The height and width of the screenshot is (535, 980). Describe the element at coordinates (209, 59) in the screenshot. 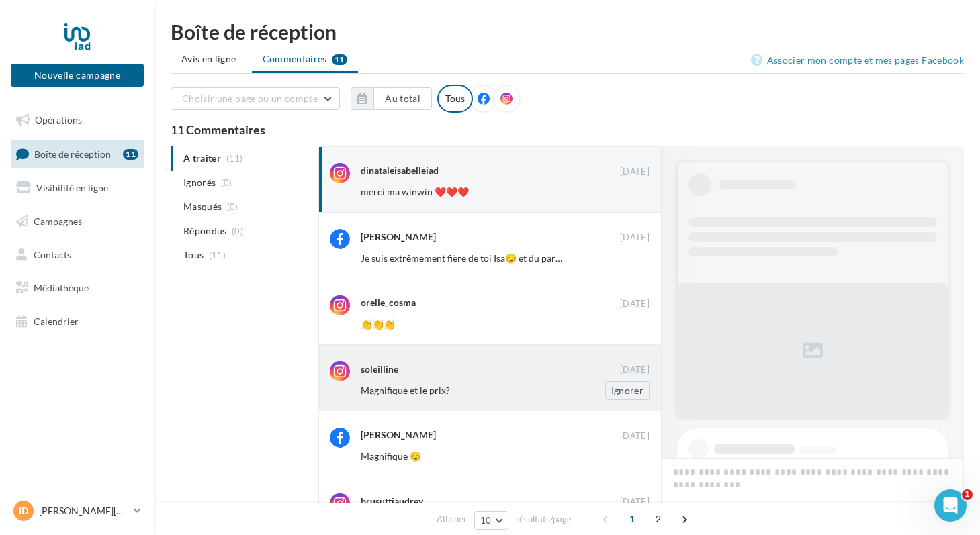

I see `span: Avis en ligne` at that location.